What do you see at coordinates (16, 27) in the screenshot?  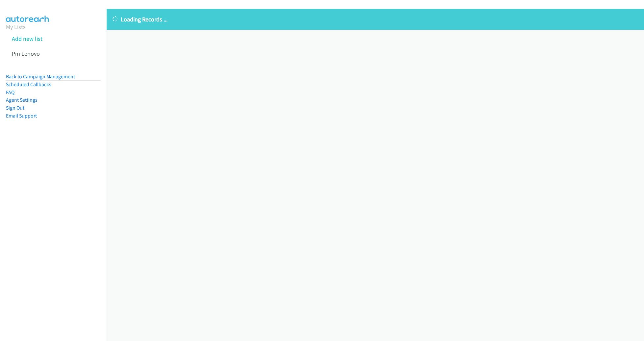 I see `a: My Lists` at bounding box center [16, 27].